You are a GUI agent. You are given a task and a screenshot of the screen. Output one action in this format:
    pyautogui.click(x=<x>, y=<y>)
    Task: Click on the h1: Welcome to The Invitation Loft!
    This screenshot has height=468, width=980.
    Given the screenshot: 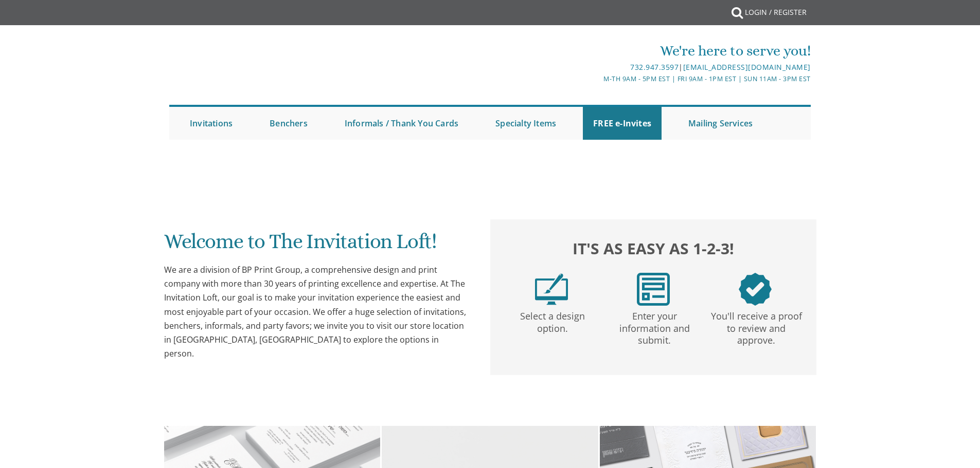 What is the action you would take?
    pyautogui.click(x=317, y=245)
    